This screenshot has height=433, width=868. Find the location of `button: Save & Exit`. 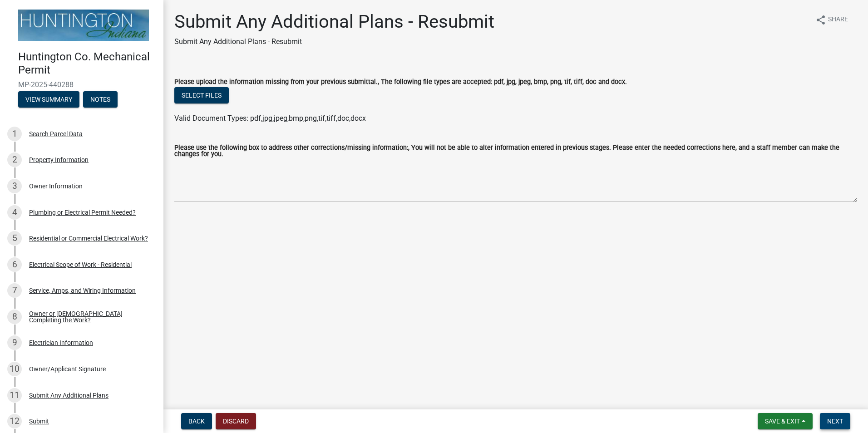

button: Save & Exit is located at coordinates (785, 421).